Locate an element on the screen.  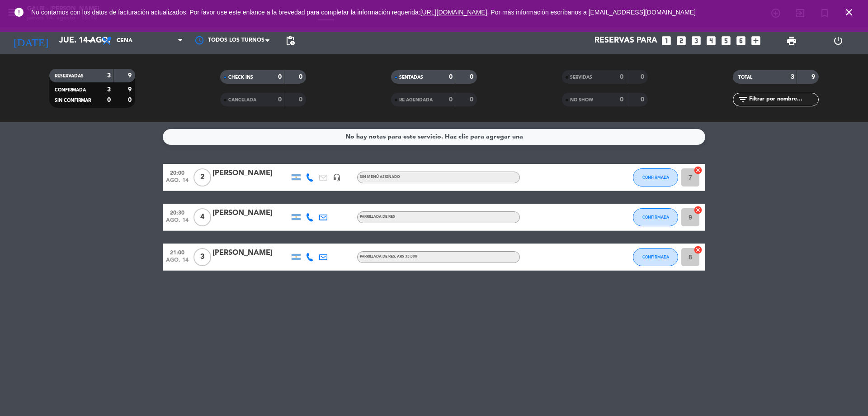
i: power_settings_new is located at coordinates (838, 41).